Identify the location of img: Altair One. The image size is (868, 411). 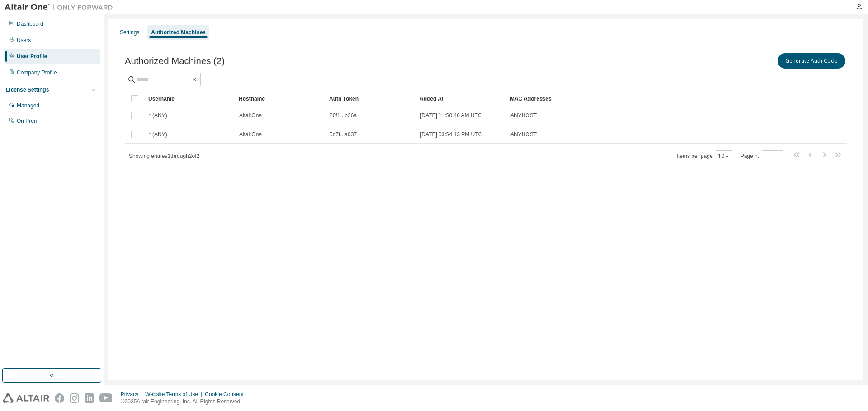
(61, 7).